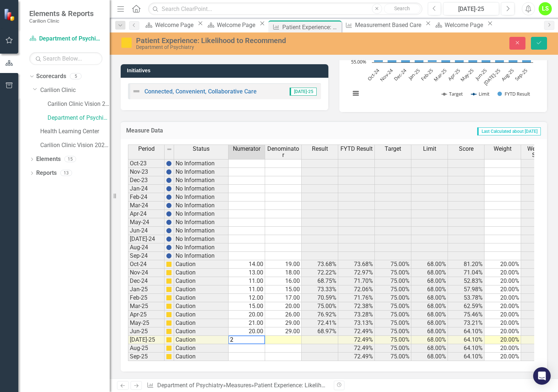 This screenshot has width=558, height=392. What do you see at coordinates (146, 149) in the screenshot?
I see `span: Period` at bounding box center [146, 149].